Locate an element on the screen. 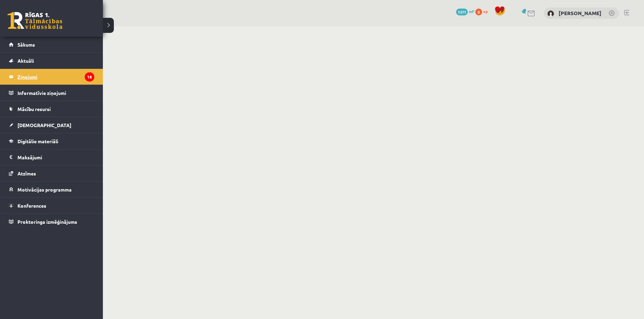  legend: Ziņojumi is located at coordinates (56, 76).